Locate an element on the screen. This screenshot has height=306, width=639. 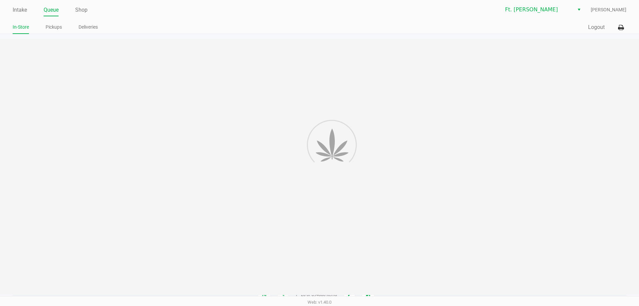
a: Shop is located at coordinates (81, 10).